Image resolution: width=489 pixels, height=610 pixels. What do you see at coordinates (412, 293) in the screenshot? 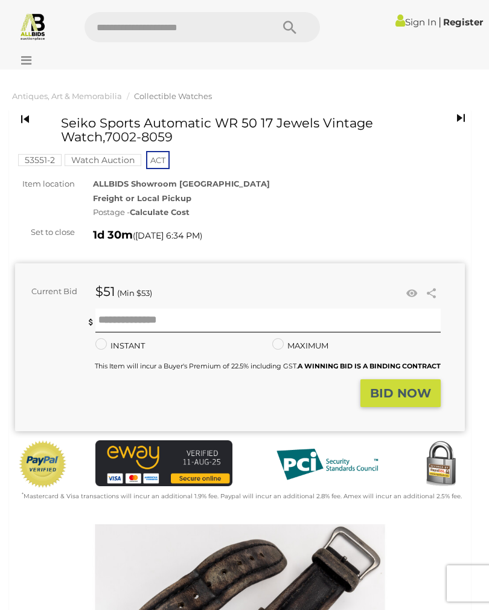
I see `li: Watch this item` at bounding box center [412, 293].